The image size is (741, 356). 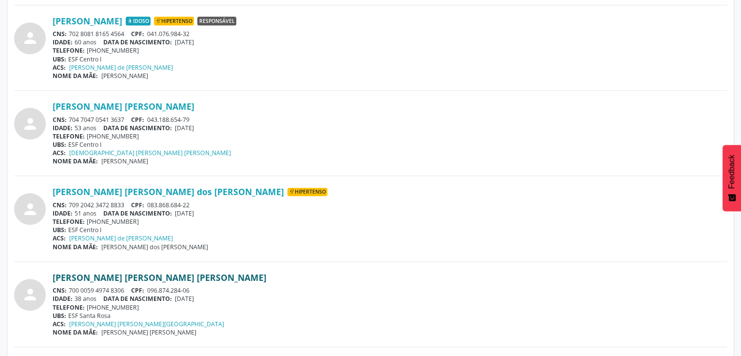 I want to click on span: Feedback, so click(x=732, y=172).